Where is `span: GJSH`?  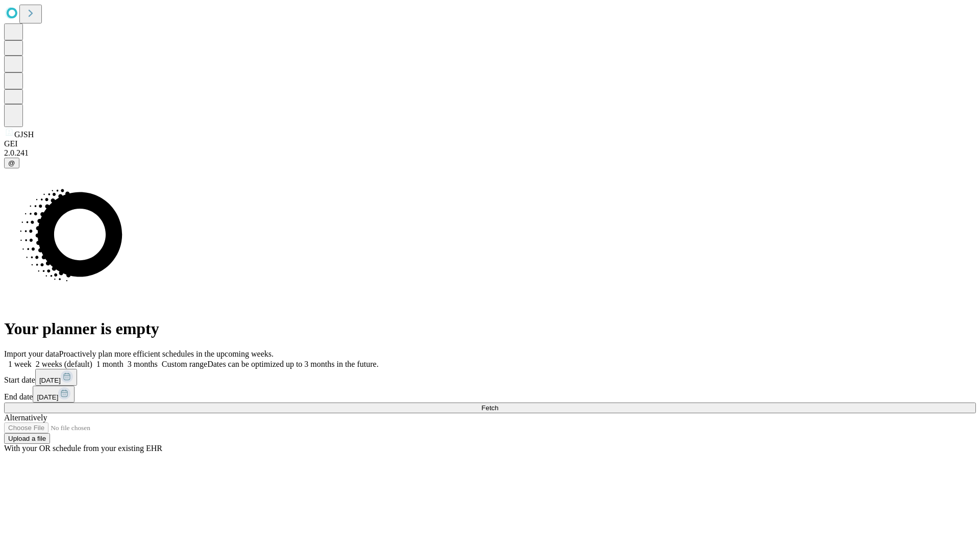
span: GJSH is located at coordinates (24, 134).